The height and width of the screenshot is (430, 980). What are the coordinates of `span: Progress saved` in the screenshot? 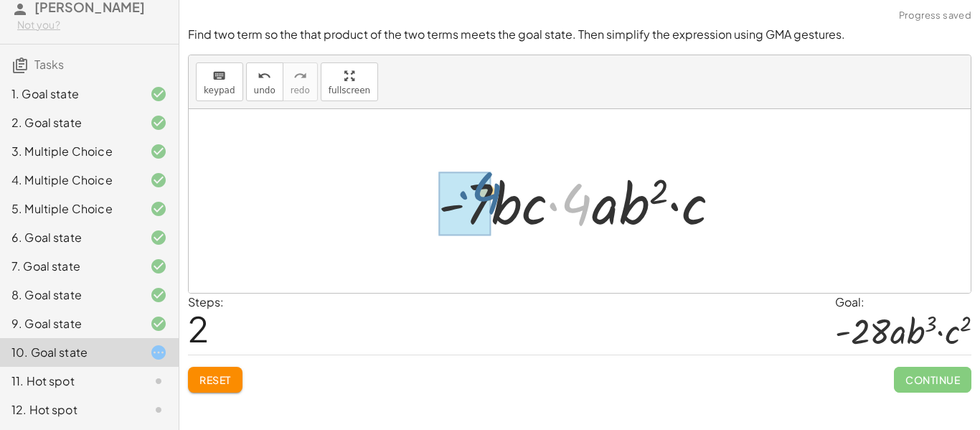 It's located at (935, 16).